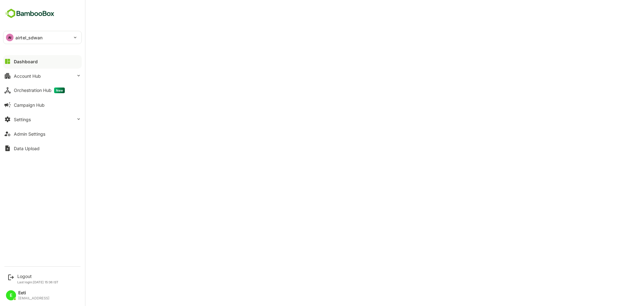 The height and width of the screenshot is (306, 644). What do you see at coordinates (10, 38) in the screenshot?
I see `div: AI` at bounding box center [10, 38].